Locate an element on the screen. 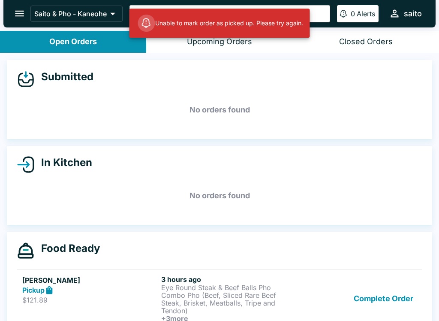  p: 0 is located at coordinates (353, 14).